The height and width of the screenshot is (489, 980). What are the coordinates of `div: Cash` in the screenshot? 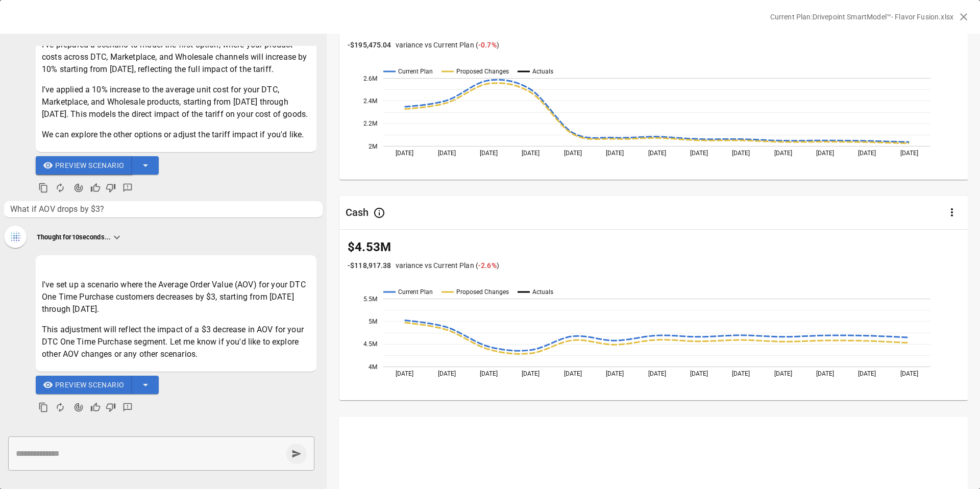 It's located at (358, 212).